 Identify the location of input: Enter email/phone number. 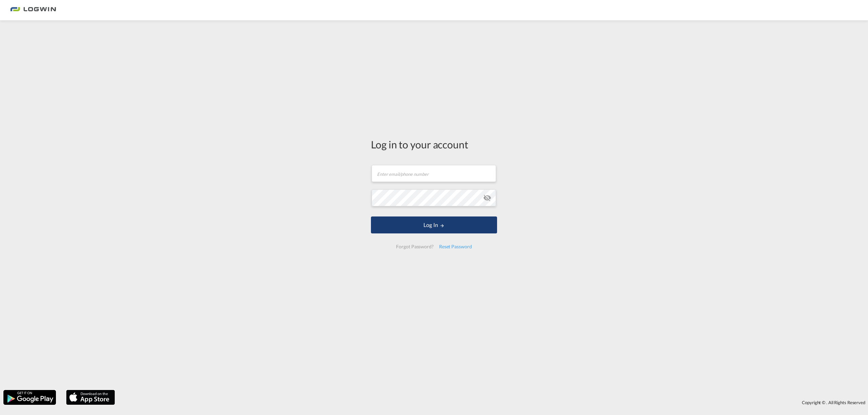
(434, 174).